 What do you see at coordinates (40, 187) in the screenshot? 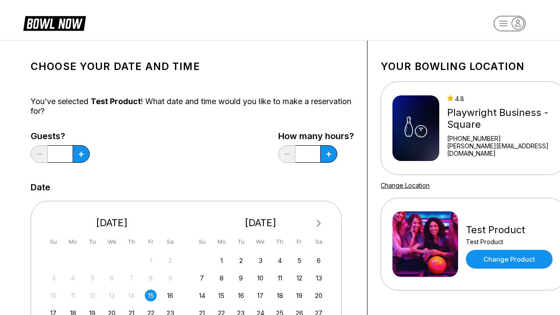
I see `label: Date` at bounding box center [40, 187].